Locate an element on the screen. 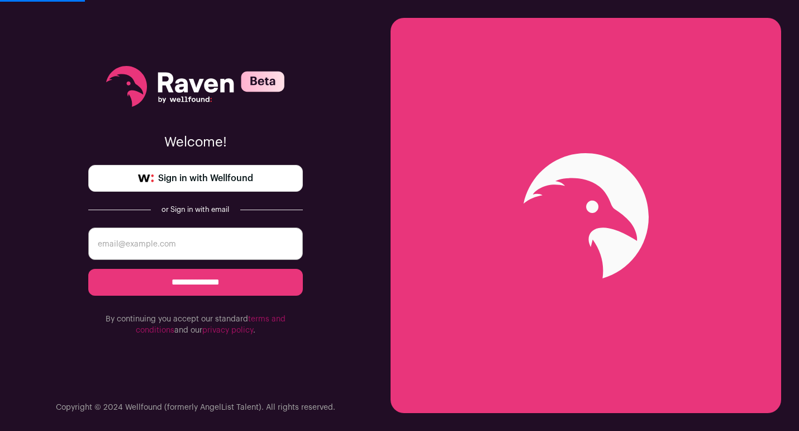 The height and width of the screenshot is (431, 799). a: Sign in with Wellfound is located at coordinates (195, 178).